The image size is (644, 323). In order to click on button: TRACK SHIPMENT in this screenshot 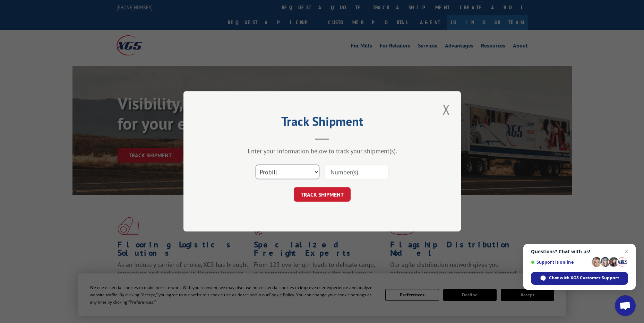, I will do `click(322, 195)`.